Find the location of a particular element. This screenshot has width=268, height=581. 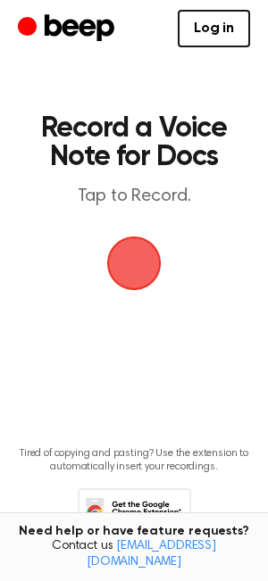

p: Tired of copying and pasting? Use the extension to automatically insert your recordings. is located at coordinates (134, 460).